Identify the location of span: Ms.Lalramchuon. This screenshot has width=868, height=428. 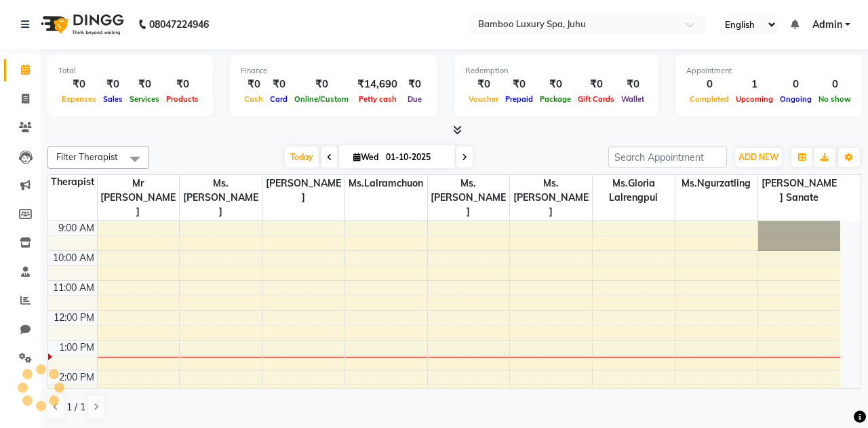
(386, 183).